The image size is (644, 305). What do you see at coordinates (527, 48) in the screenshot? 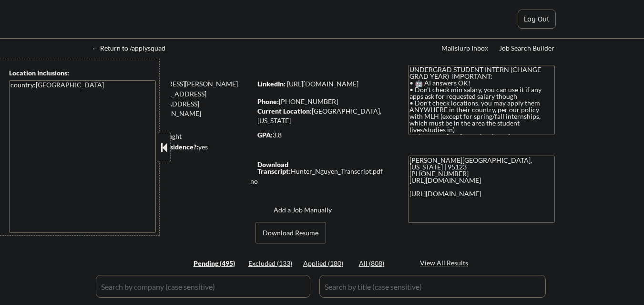
I see `div: Job Search Builder` at bounding box center [527, 48].